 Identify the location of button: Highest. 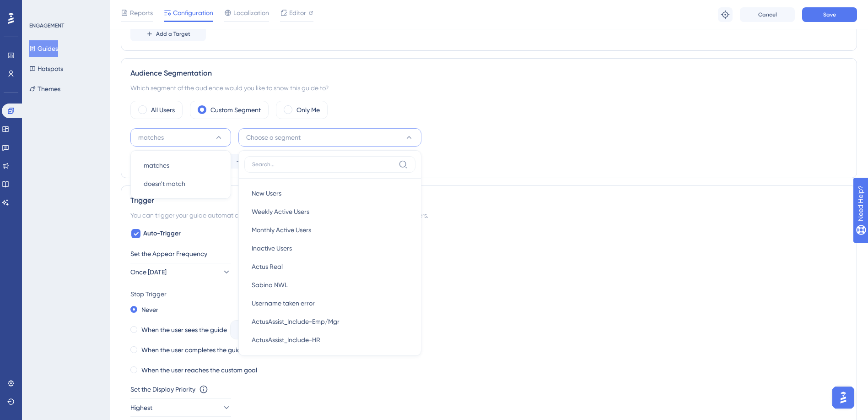
(180, 408).